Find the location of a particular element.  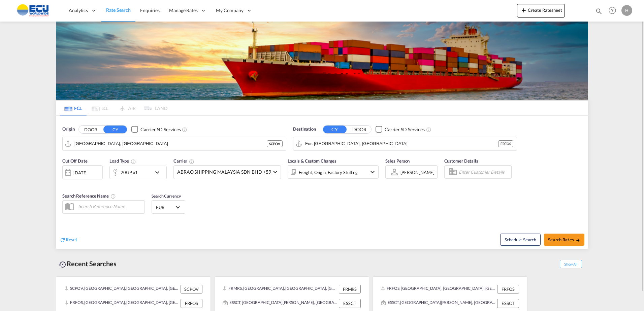

div: icon-magnify is located at coordinates (599, 13).